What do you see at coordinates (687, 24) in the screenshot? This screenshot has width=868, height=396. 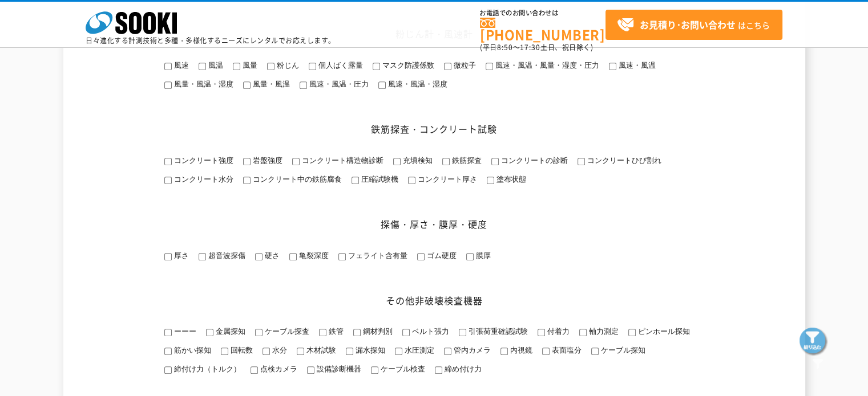 I see `strong: お見積り･お問い合わせ` at bounding box center [687, 24].